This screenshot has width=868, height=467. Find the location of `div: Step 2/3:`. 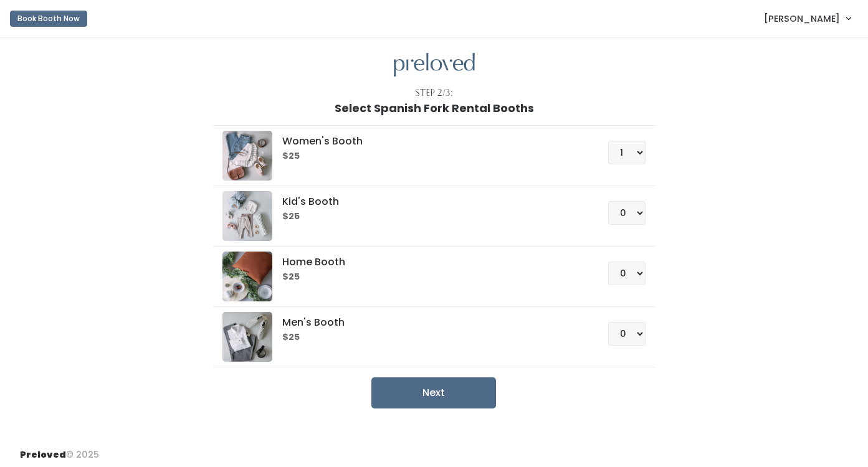

div: Step 2/3: is located at coordinates (434, 93).